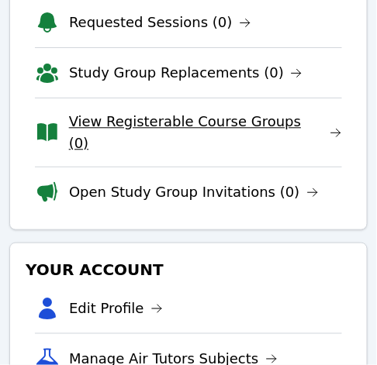 This screenshot has height=365, width=377. Describe the element at coordinates (188, 270) in the screenshot. I see `h3: Your Account` at that location.